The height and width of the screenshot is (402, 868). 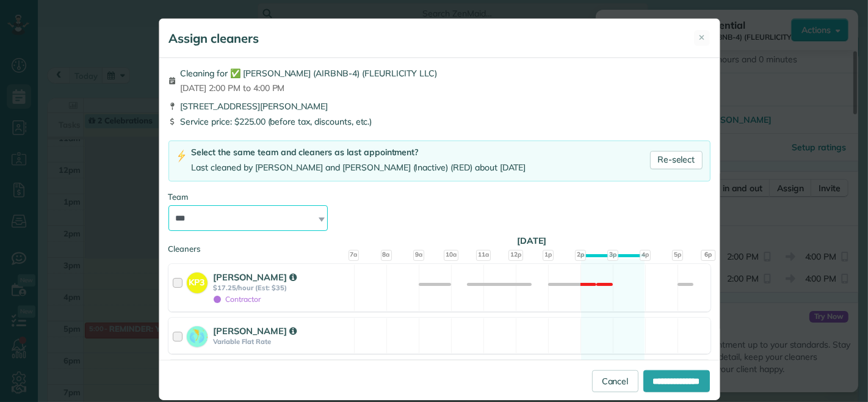 I want to click on h5: Assign cleaners, so click(x=214, y=38).